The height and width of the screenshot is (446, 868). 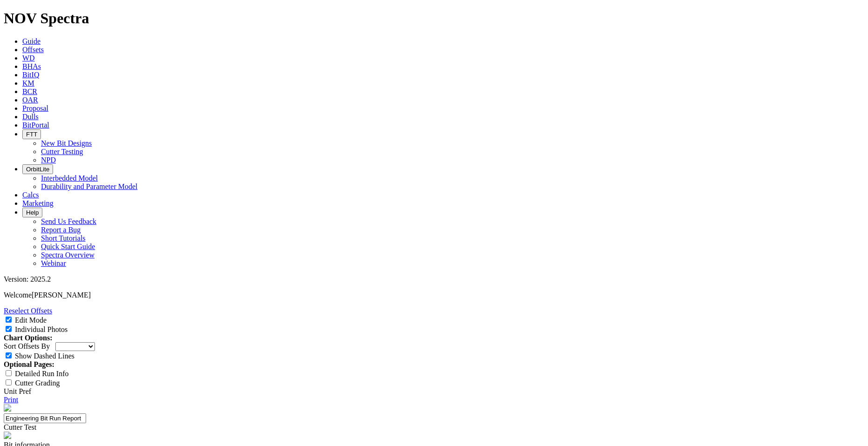 What do you see at coordinates (17, 391) in the screenshot?
I see `a: Unit Pref` at bounding box center [17, 391].